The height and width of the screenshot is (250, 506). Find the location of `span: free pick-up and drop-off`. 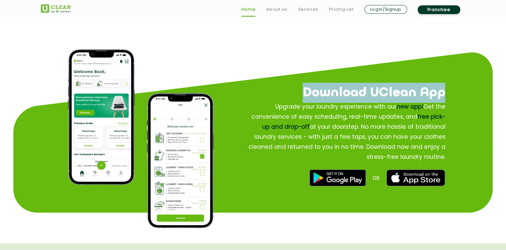

span: free pick-up and drop-off is located at coordinates (354, 121).